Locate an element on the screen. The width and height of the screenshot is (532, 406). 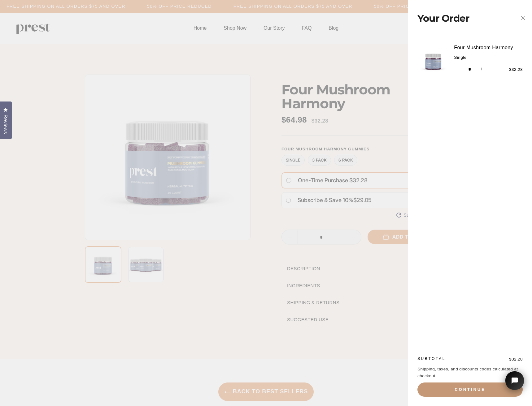
button: Reduce item quantity by one is located at coordinates (457, 70).